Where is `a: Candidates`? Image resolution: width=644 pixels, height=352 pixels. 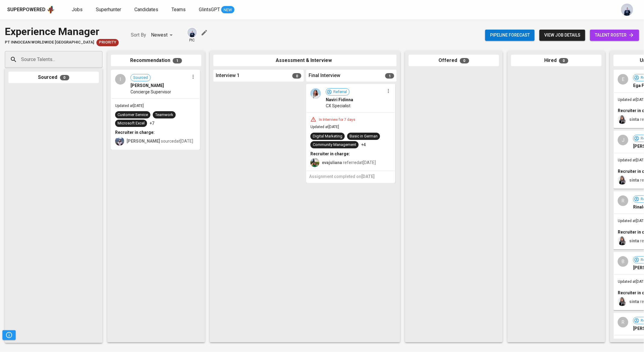
a: Candidates is located at coordinates (147, 10).